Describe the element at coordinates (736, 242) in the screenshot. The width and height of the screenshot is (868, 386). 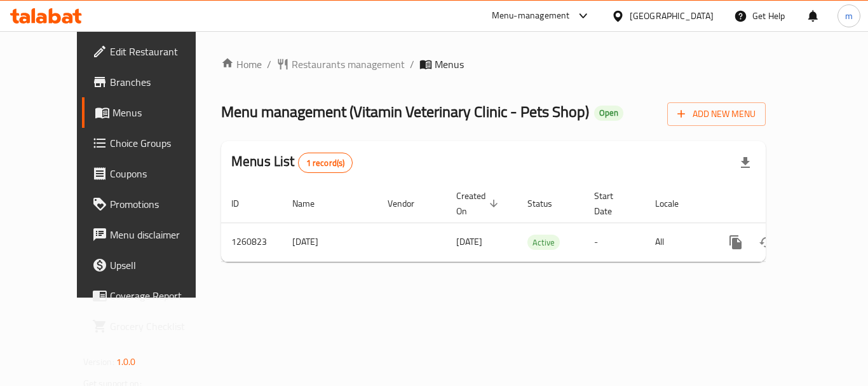
I see `button: more` at that location.